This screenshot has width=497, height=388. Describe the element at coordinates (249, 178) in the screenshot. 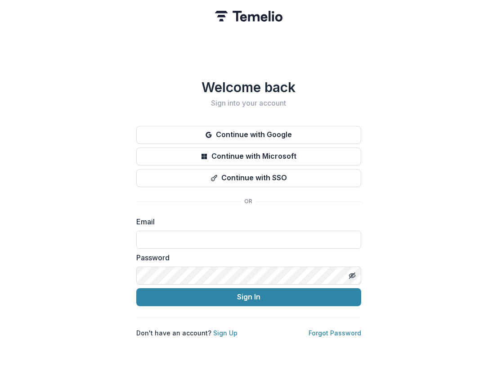

I see `button: Continue with SSO` at that location.